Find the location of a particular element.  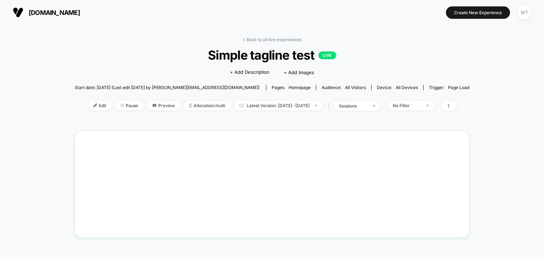

span: Preview is located at coordinates (164, 105).